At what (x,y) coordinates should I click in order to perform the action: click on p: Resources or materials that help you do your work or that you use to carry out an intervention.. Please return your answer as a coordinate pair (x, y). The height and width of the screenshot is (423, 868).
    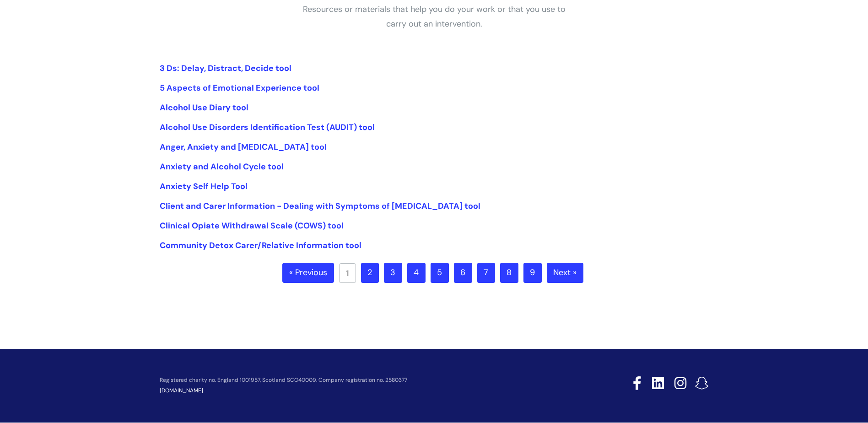
    Looking at the image, I should click on (435, 17).